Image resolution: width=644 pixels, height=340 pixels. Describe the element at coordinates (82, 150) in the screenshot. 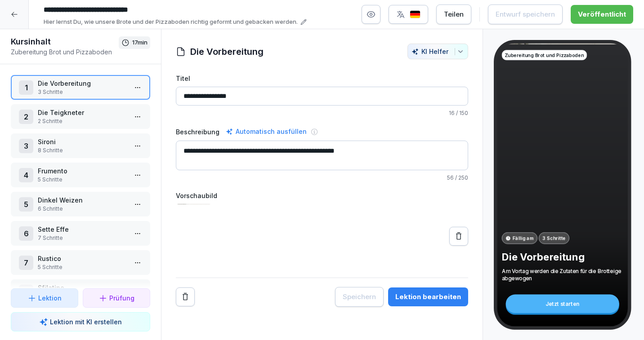

I see `p: 8 Schritte` at that location.